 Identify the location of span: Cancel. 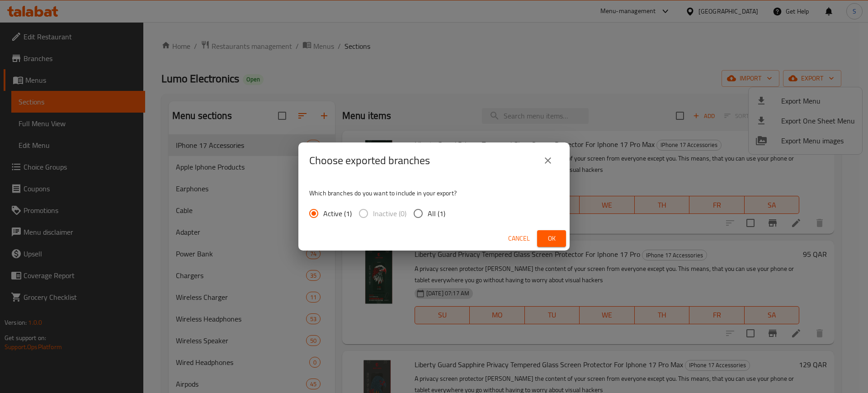
(519, 238).